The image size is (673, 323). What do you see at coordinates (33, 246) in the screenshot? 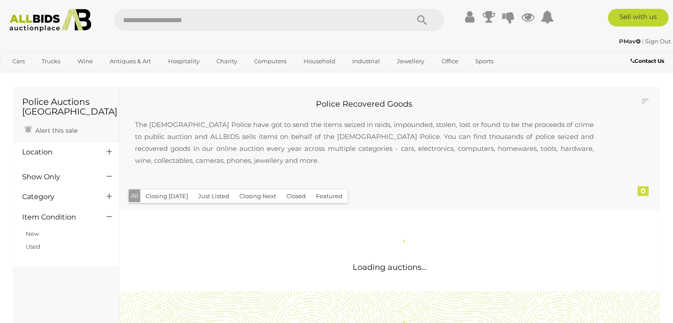
I see `a: Used` at bounding box center [33, 246].